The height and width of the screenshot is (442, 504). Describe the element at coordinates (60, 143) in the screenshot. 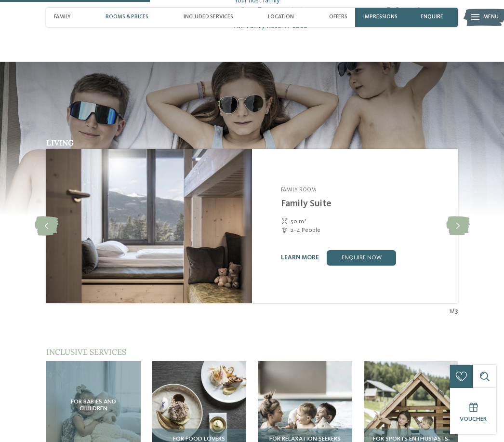

I see `span: Living` at that location.